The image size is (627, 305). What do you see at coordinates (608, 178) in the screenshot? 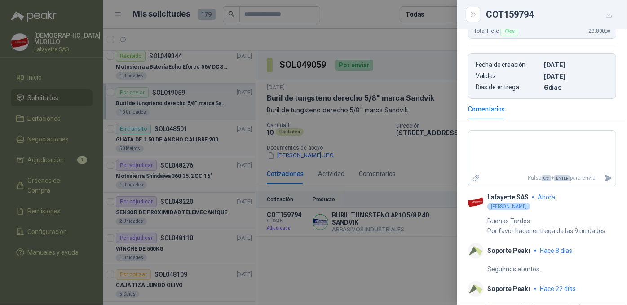
I see `button: Enviar` at bounding box center [608, 178].